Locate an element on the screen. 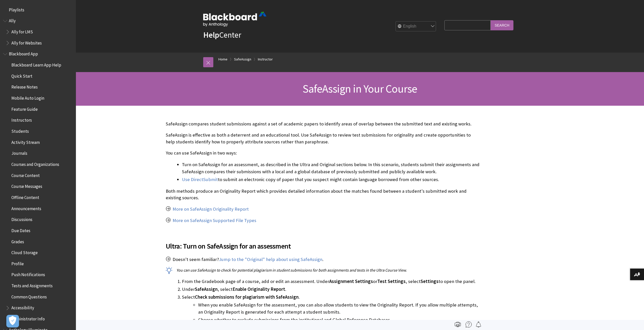 The height and width of the screenshot is (330, 644). span: Feature Guide is located at coordinates (25, 108).